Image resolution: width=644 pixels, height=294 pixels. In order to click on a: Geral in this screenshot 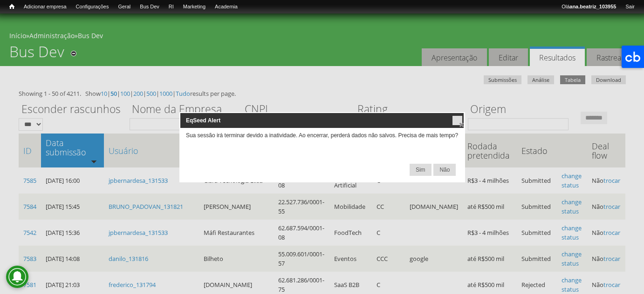, I will do `click(124, 7)`.